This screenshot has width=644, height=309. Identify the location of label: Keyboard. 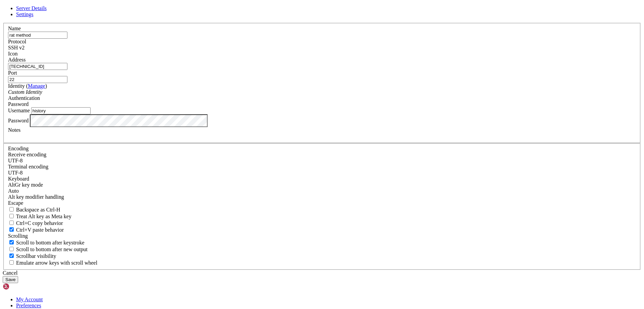
(18, 178).